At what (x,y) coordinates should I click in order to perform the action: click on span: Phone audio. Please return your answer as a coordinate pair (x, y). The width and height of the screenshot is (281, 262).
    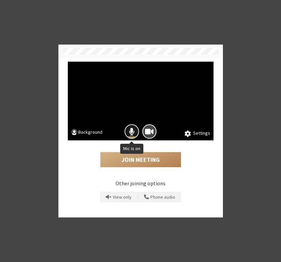
    Looking at the image, I should click on (163, 197).